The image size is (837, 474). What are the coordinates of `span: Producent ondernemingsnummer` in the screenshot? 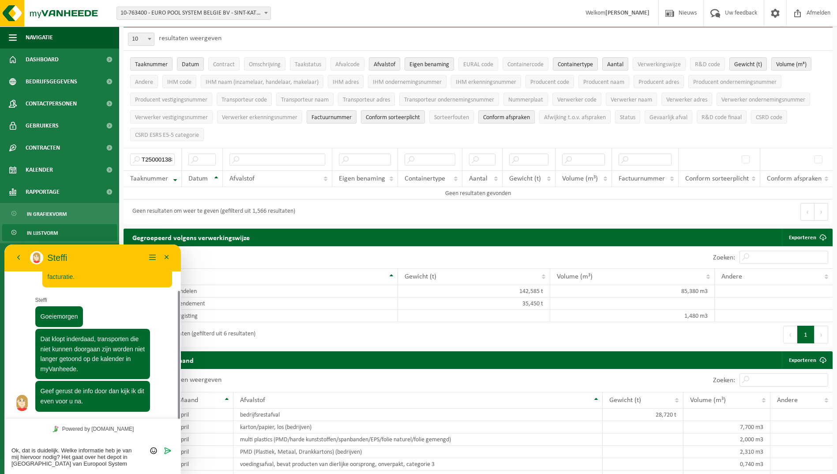 It's located at (735, 82).